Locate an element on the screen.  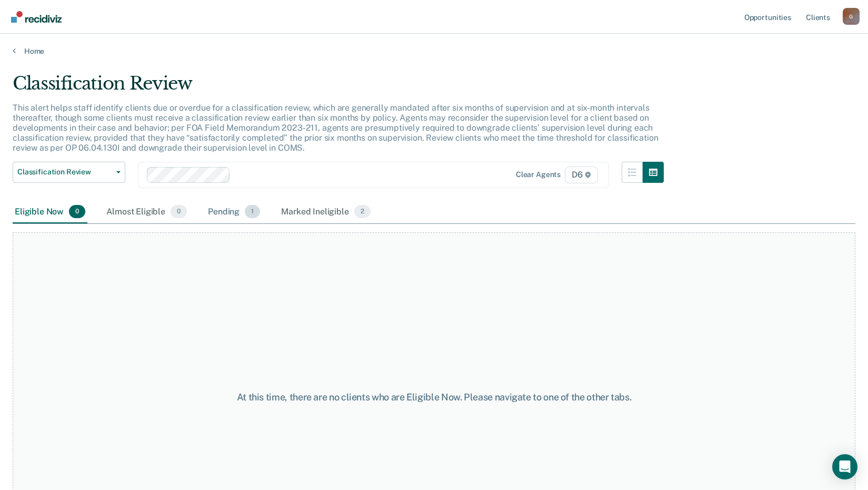
span: 2 is located at coordinates (362, 212).